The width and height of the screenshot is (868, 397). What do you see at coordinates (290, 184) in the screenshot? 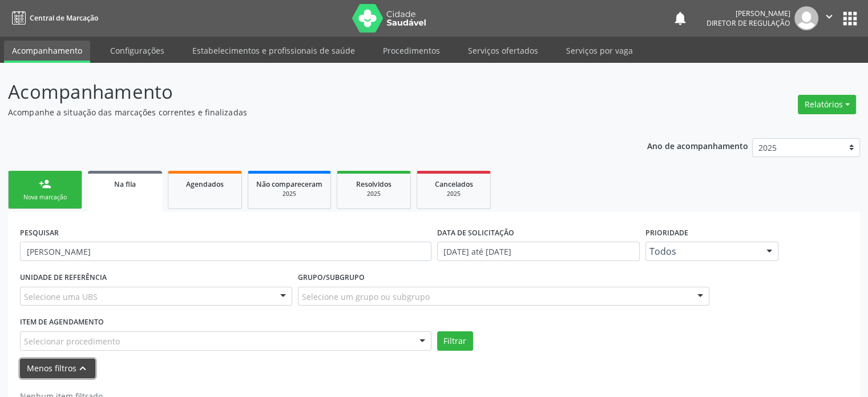
I see `span: Não compareceram` at bounding box center [290, 184].